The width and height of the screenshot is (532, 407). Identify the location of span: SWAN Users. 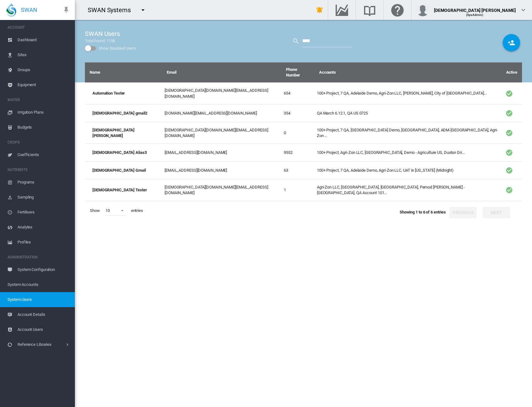
(103, 34).